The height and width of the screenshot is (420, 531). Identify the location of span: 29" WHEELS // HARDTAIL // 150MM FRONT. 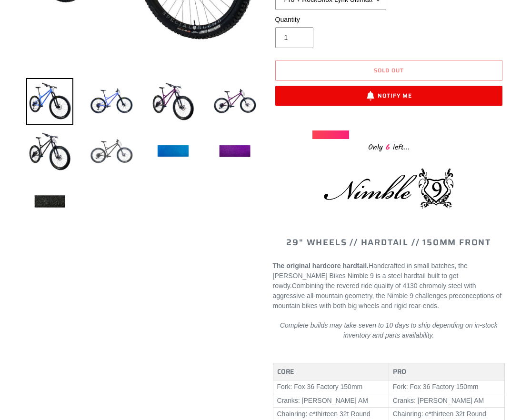
(388, 242).